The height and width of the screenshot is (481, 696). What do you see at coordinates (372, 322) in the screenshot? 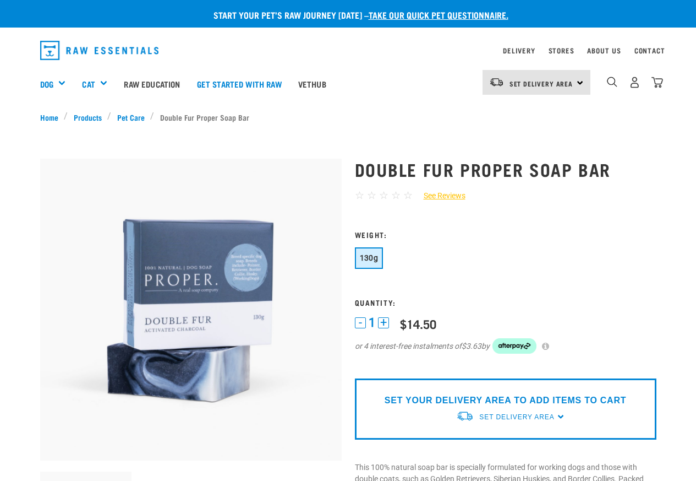
I see `span: 1` at bounding box center [372, 322].